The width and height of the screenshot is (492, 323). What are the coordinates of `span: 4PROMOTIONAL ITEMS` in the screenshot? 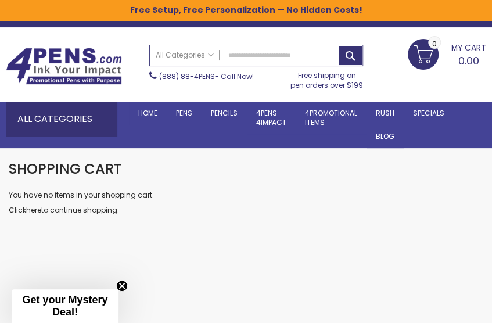 It's located at (331, 117).